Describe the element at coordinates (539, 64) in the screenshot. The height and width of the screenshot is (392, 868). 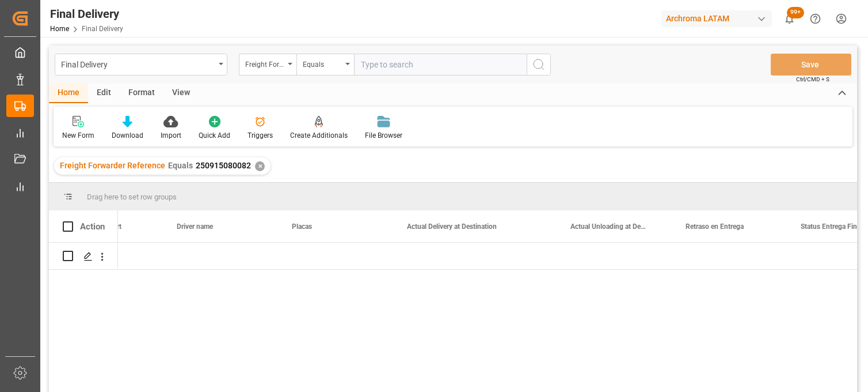
I see `button: search button` at that location.